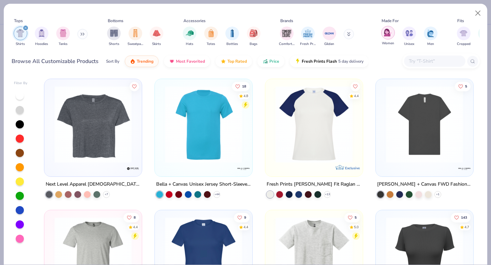  What do you see at coordinates (114, 33) in the screenshot?
I see `img: Shorts Image` at bounding box center [114, 33].